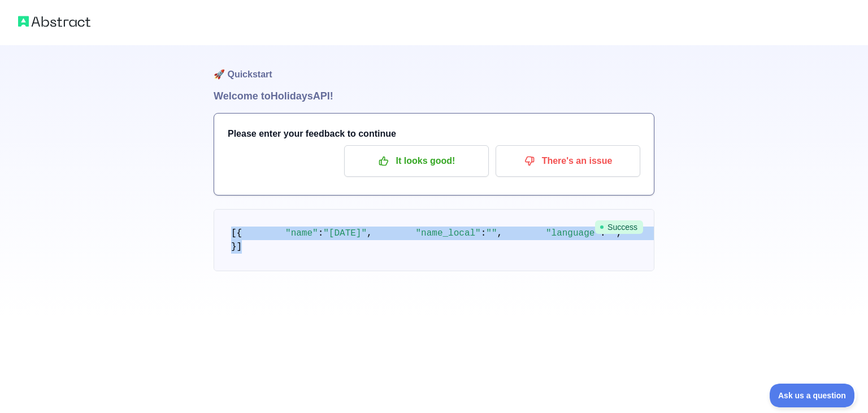 This screenshot has width=868, height=413. Describe the element at coordinates (417, 161) in the screenshot. I see `button: It looks good!` at that location.